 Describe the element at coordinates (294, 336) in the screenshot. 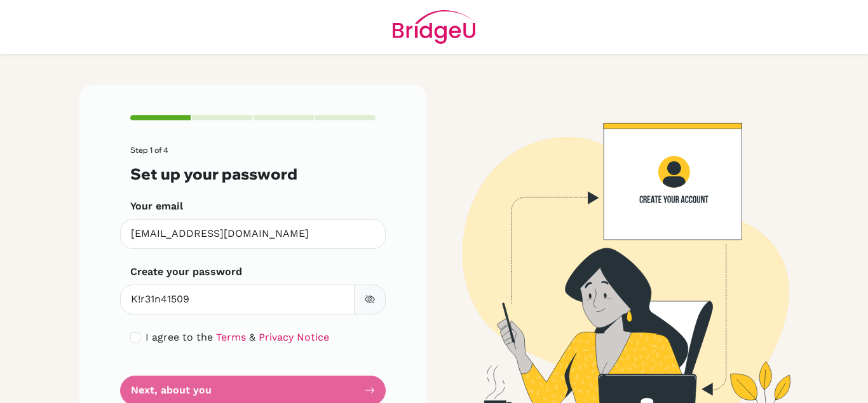

I see `a: Privacy Notice` at that location.